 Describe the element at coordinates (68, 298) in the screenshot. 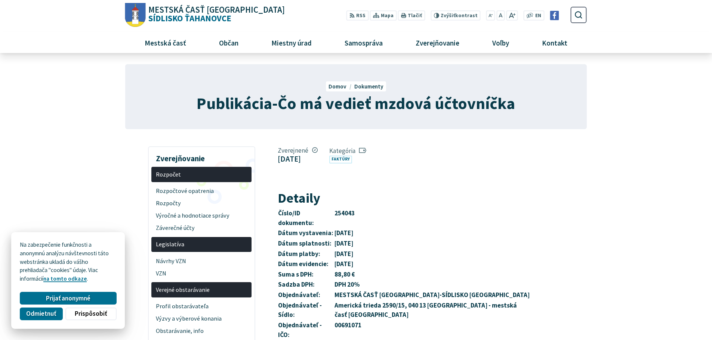

I see `button: Prijať anonymné` at that location.